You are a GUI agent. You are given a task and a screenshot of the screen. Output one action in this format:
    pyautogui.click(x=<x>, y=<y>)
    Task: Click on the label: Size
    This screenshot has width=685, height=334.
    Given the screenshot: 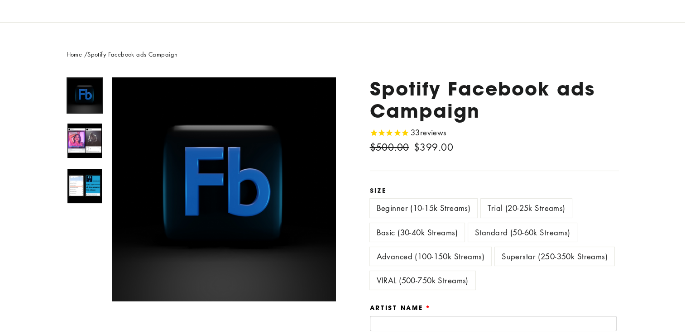 What is the action you would take?
    pyautogui.click(x=494, y=191)
    